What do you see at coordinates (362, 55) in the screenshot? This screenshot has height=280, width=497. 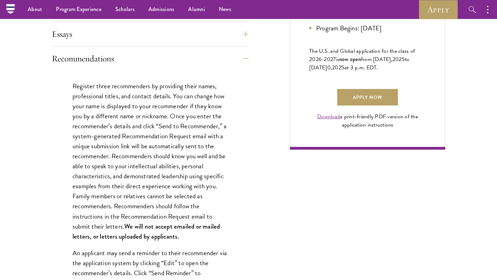 I see `span: The U.S. and Global application for the class of 202` at bounding box center [362, 55].